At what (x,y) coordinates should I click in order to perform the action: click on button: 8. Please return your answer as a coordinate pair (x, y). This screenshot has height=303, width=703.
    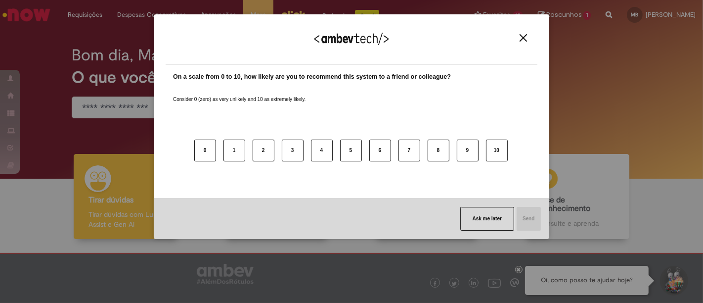
    Looking at the image, I should click on (439, 150).